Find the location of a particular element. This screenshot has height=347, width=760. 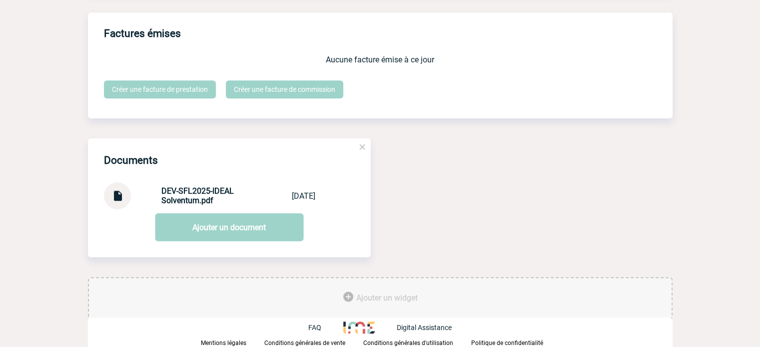

div: Ajouter des outils d'aide à la gestion de votre événement is located at coordinates (380, 298).